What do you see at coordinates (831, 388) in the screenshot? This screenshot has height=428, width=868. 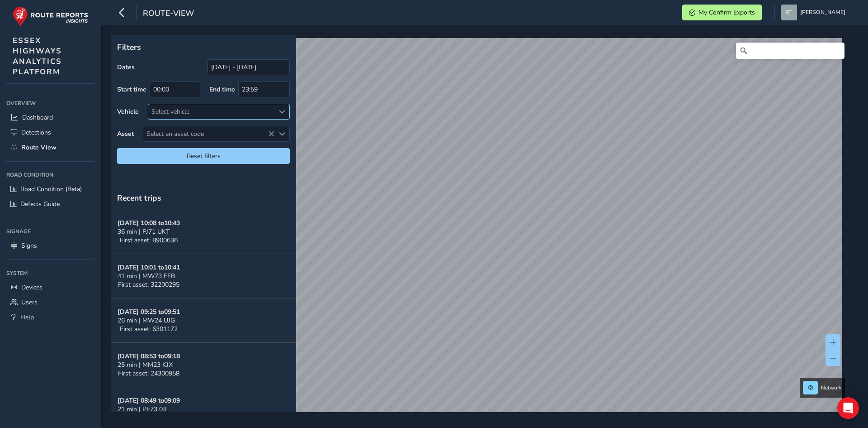 I see `span: Network` at bounding box center [831, 388].